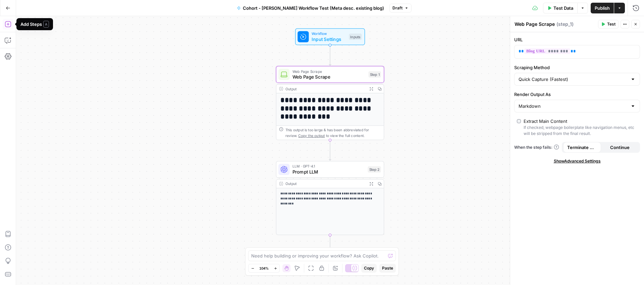  Describe the element at coordinates (573, 106) in the screenshot. I see `input: Markdown` at that location.